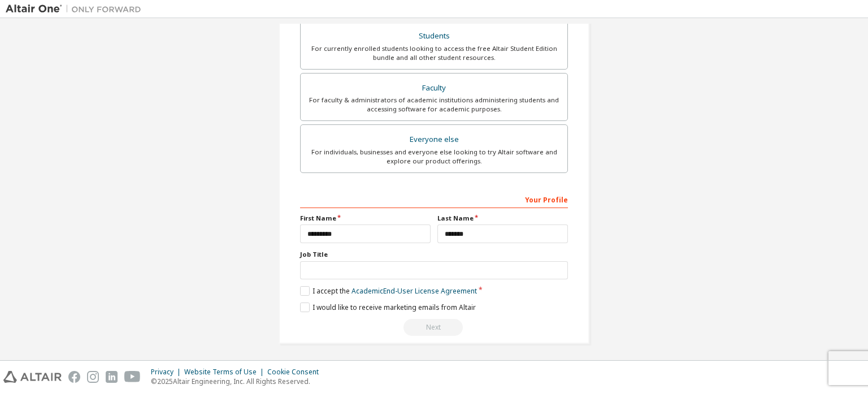 This screenshot has width=868, height=393. Describe the element at coordinates (238, 381) in the screenshot. I see `p: © 2025 Altair Engineering, Inc. All Rights Reserved.` at that location.